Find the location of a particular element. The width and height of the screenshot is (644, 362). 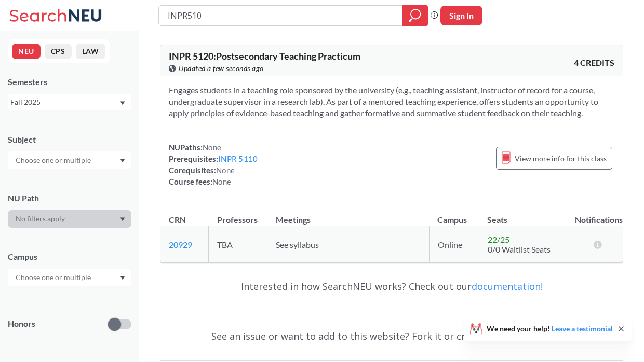

a: 20929 is located at coordinates (180, 244).